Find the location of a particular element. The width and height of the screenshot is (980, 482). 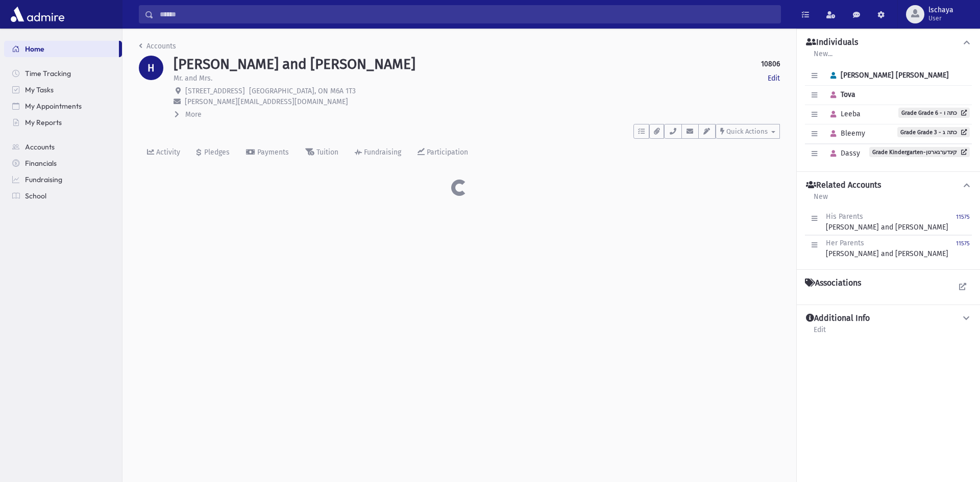

span: lschaya is located at coordinates (941, 10).